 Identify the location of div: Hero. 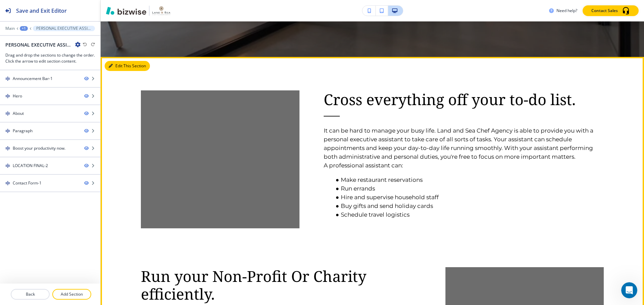
(18, 96).